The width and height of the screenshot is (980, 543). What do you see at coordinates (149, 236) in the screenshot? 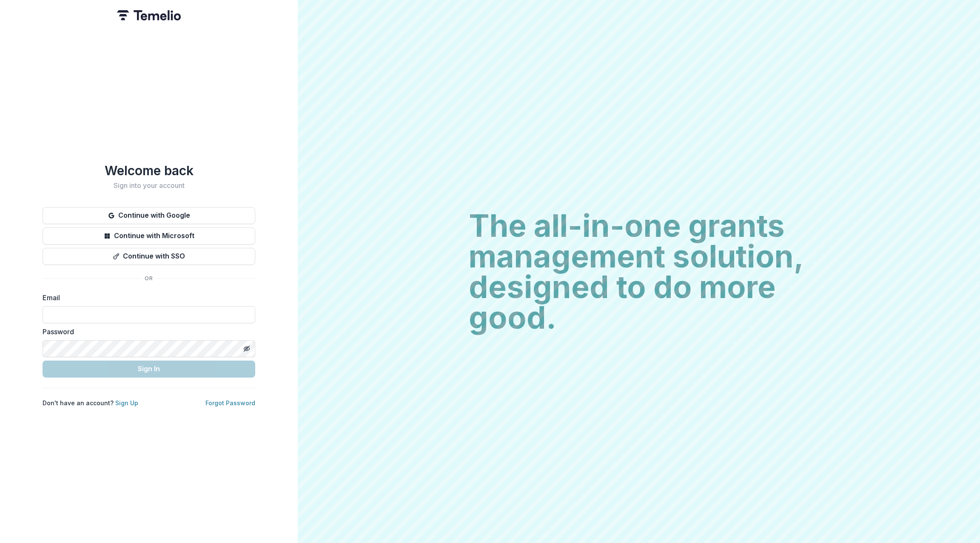
I see `button: Continue with Microsoft` at bounding box center [149, 236].